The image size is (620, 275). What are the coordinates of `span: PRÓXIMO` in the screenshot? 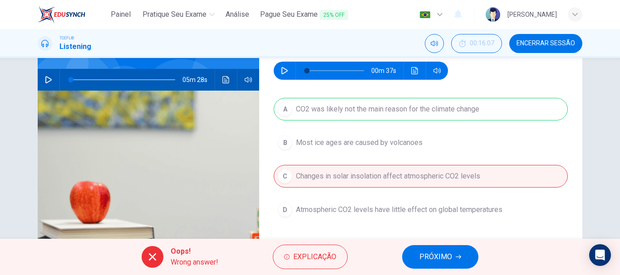 It's located at (436, 257).